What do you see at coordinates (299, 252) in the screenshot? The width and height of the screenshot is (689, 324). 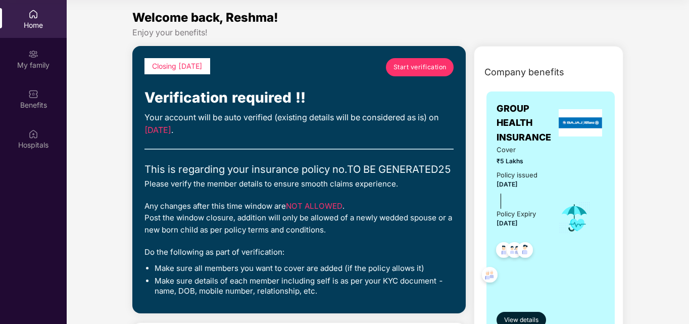 I see `div: Do the following as part of verification:` at bounding box center [299, 252].